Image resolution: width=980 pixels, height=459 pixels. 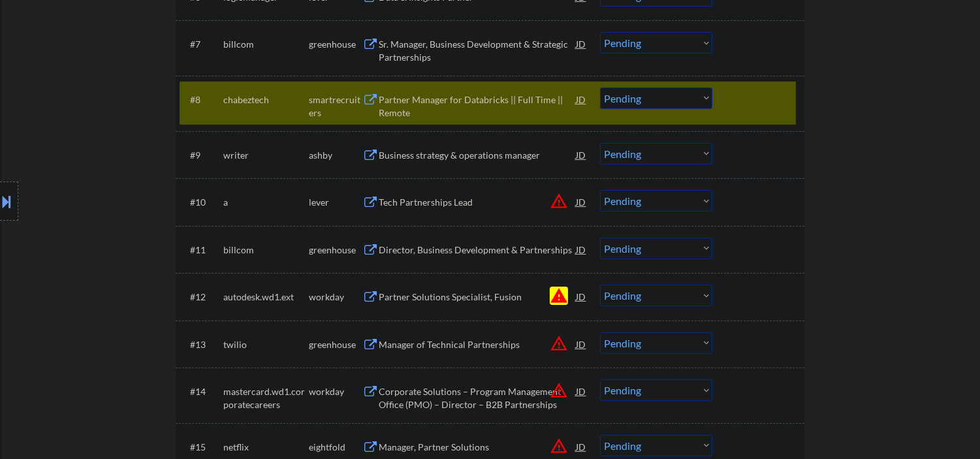 I want to click on div: #15, so click(x=201, y=448).